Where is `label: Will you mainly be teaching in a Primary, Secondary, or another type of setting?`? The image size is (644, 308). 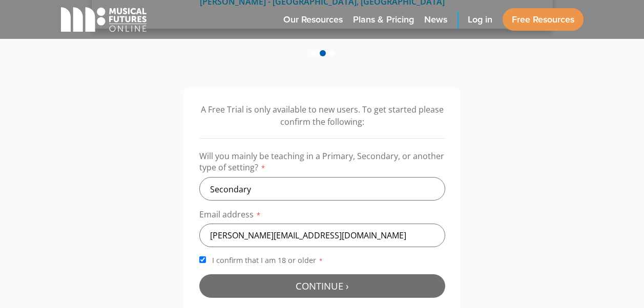
label: Will you mainly be teaching in a Primary, Secondary, or another type of setting? is located at coordinates (322, 164).